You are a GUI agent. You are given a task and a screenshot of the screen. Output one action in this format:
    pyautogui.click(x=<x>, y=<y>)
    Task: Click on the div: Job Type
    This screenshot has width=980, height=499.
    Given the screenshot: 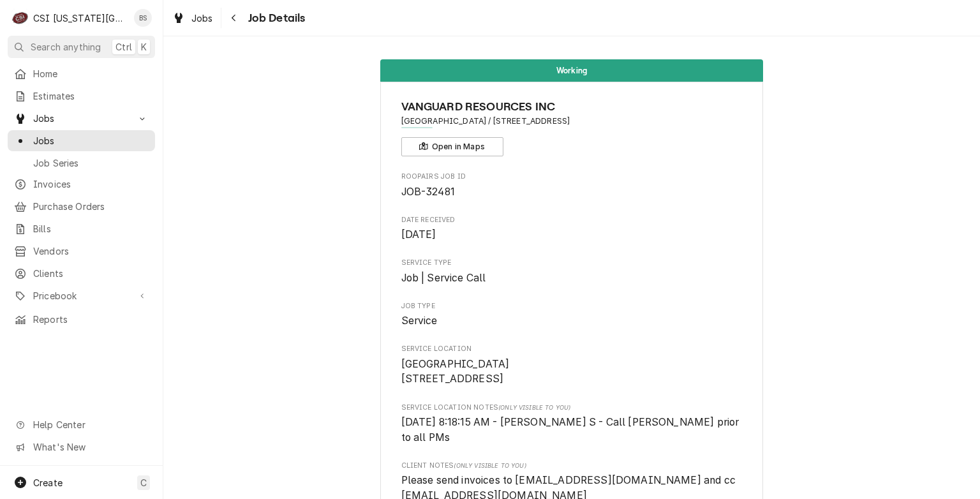 What is the action you would take?
    pyautogui.click(x=572, y=315)
    